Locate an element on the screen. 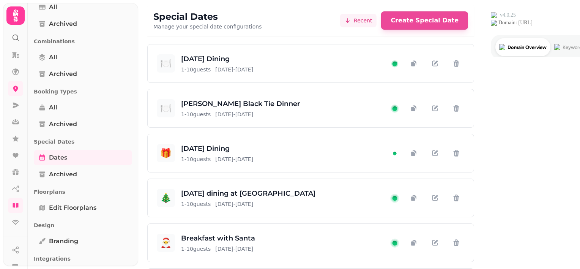 This screenshot has height=269, width=580. p: Combinations is located at coordinates (83, 41).